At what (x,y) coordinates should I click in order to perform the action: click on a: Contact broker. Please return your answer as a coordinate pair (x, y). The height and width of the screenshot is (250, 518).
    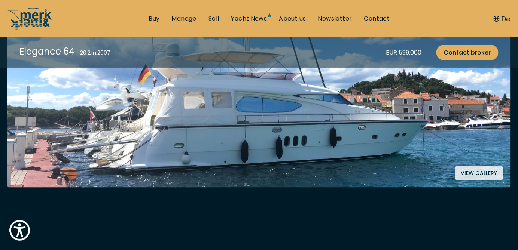
    Looking at the image, I should click on (467, 52).